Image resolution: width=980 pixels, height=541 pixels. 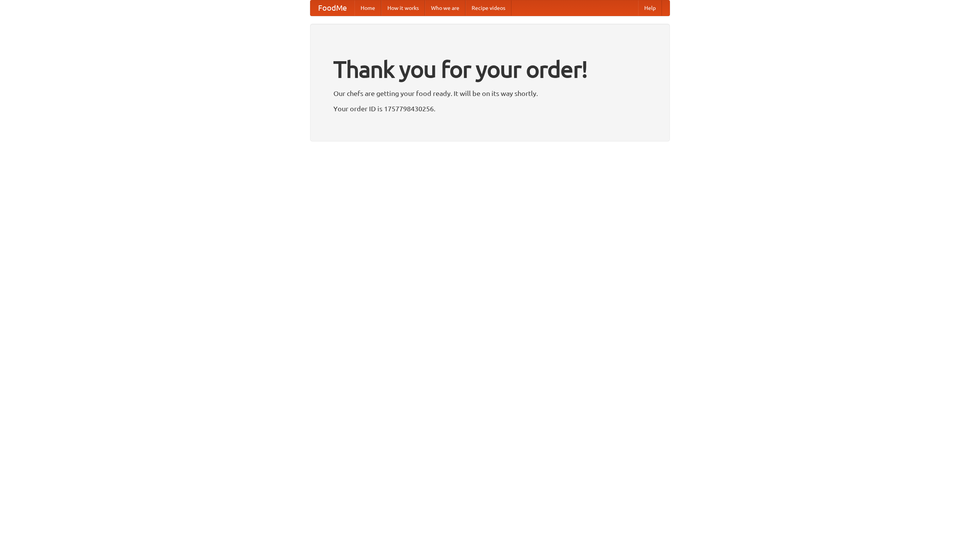 I want to click on a: Who we are, so click(x=445, y=8).